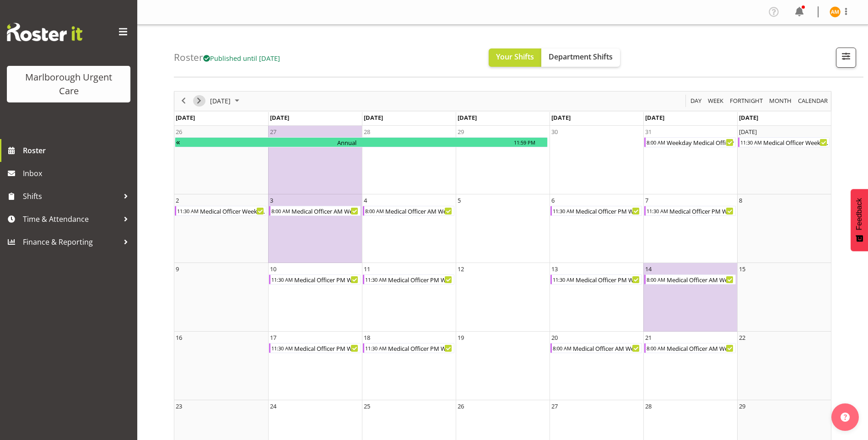  Describe the element at coordinates (408, 211) in the screenshot. I see `div: Medical Officer AM Weekday Begin From Tuesday, November 4, 2025 at 8:00:00 AM GMT+13:00 Ends At T...` at that location.